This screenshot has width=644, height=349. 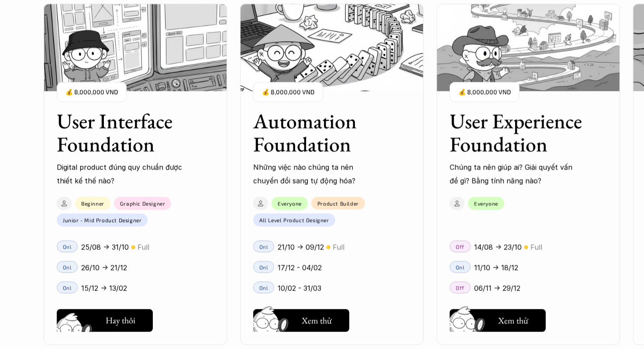 What do you see at coordinates (294, 220) in the screenshot?
I see `p: All Level Product Designer` at bounding box center [294, 220].